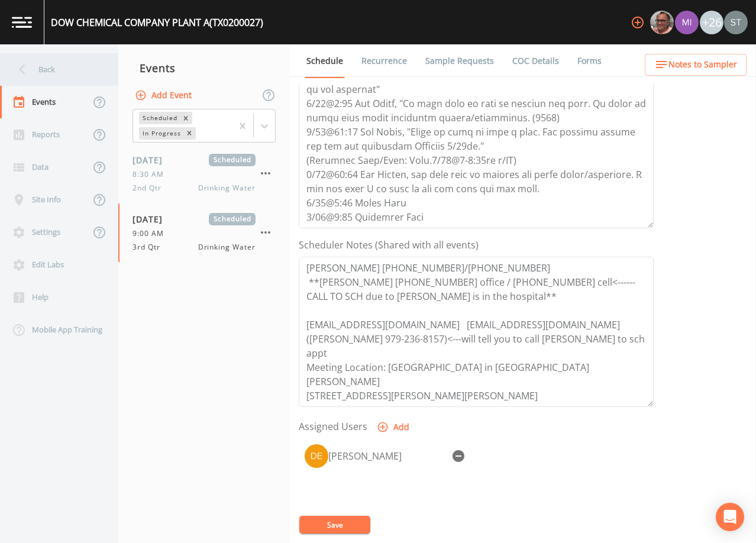  Describe the element at coordinates (324, 61) in the screenshot. I see `a: Schedule` at that location.